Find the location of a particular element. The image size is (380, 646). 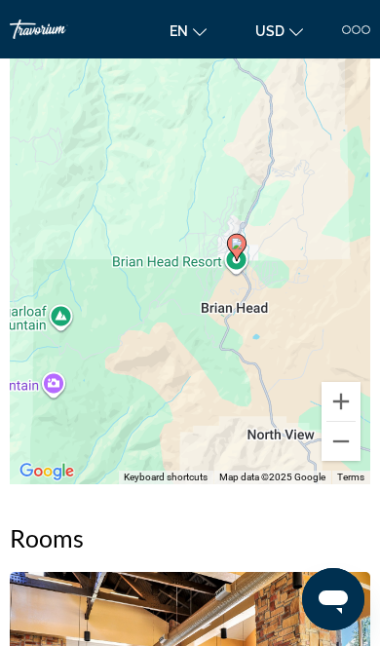

span: Map data ©2025 Google is located at coordinates (272, 477).